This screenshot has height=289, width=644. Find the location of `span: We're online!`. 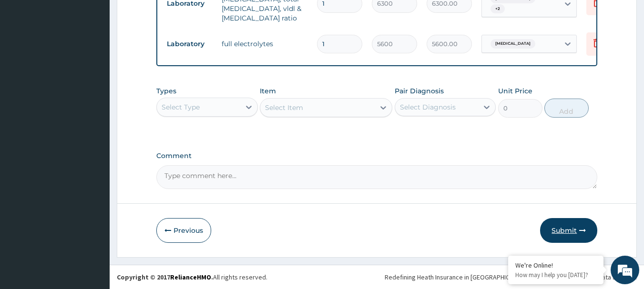

span: We're online! is located at coordinates (94, 132).